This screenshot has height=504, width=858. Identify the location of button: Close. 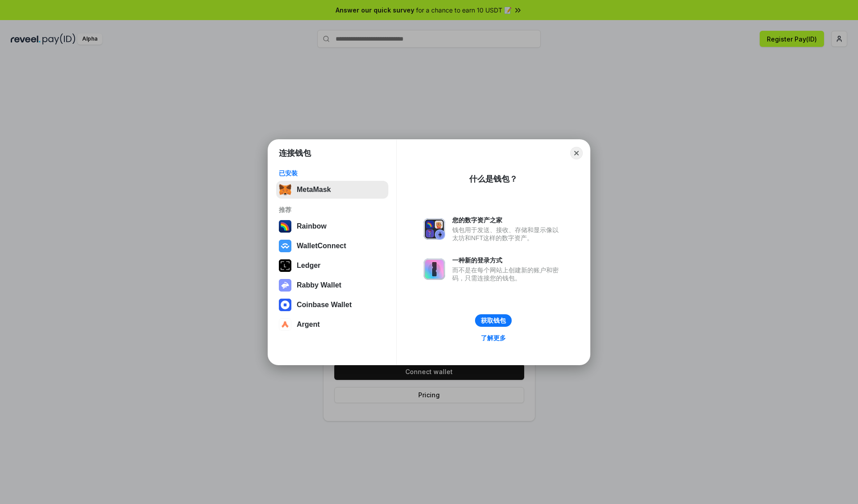
(576, 153).